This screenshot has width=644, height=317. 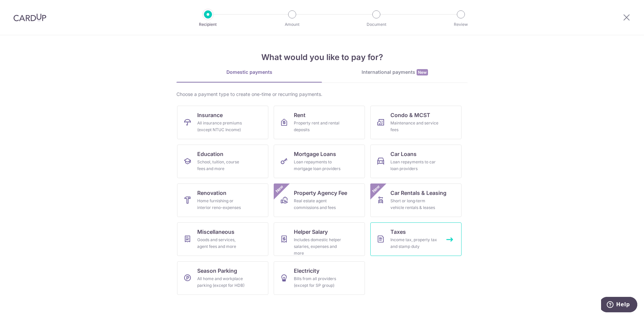 What do you see at coordinates (319, 239) in the screenshot?
I see `a: Helper SalaryIncludes domestic helper salaries, expenses and more` at bounding box center [319, 239].